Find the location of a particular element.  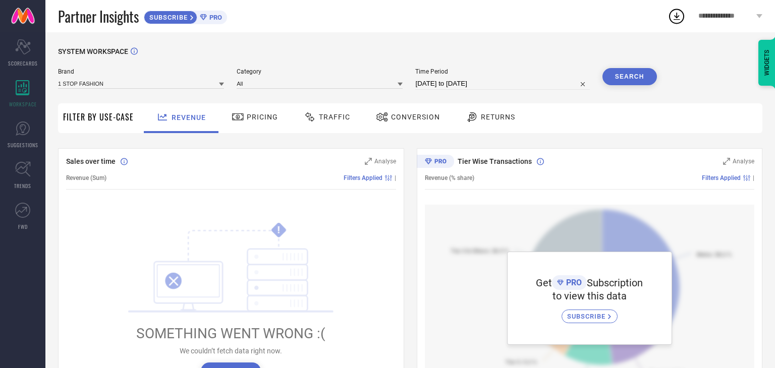

span: Partner Insights is located at coordinates (98, 16).